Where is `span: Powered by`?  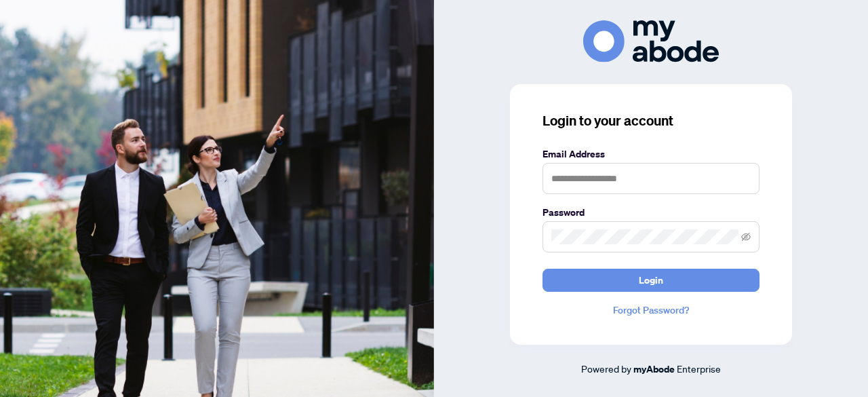 span: Powered by is located at coordinates (606, 368).